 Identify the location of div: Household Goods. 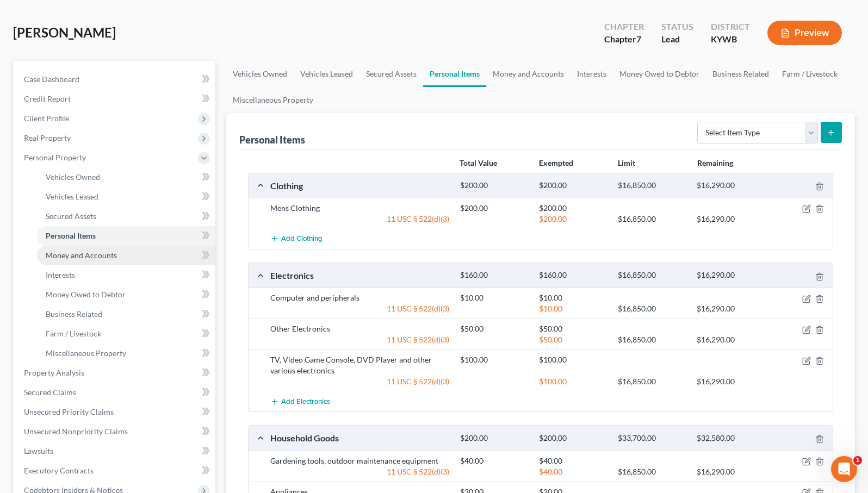
(359, 438).